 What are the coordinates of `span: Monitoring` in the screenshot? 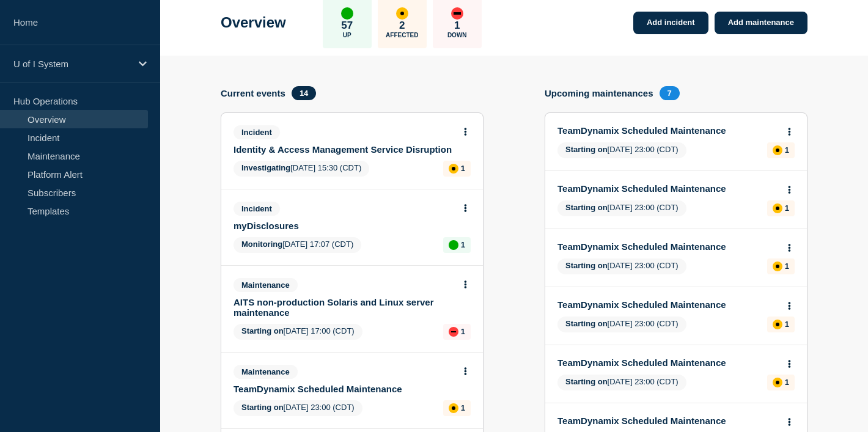 It's located at (262, 244).